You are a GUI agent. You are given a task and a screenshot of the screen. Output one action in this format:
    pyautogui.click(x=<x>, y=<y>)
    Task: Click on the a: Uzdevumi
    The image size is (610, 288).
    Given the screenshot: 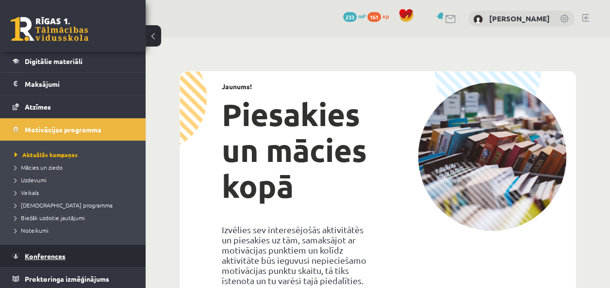 What is the action you would take?
    pyautogui.click(x=75, y=180)
    